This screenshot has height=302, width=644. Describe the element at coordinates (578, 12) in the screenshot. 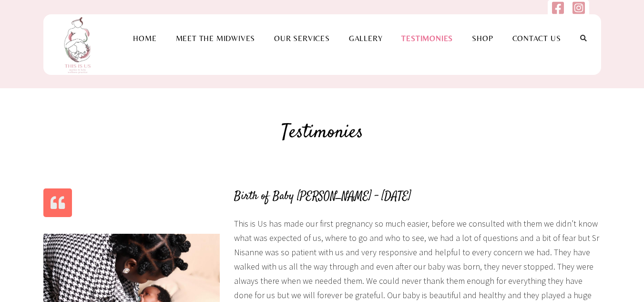

I see `a: Follow us on Instagram` at that location.